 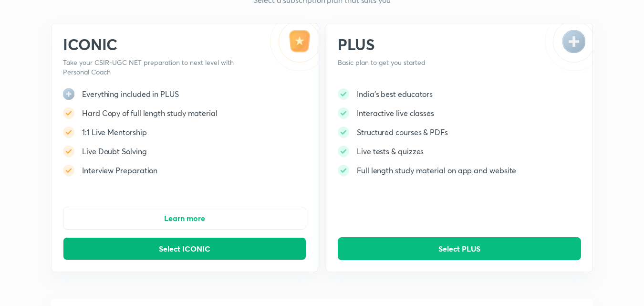 I want to click on h5: Interview Preparation, so click(x=119, y=170).